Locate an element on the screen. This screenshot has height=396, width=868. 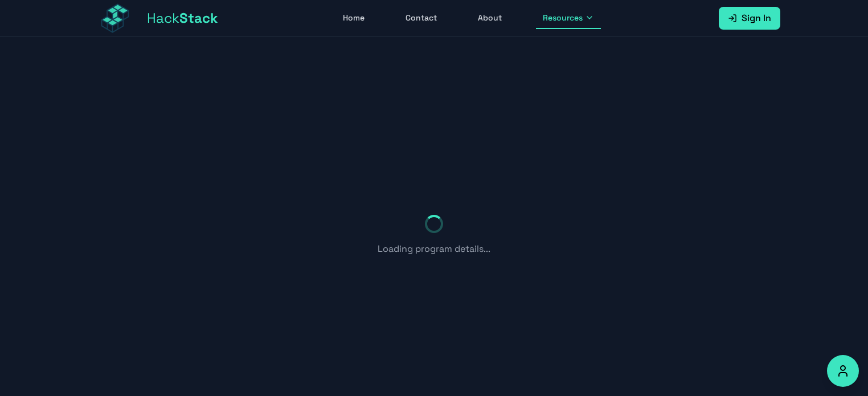
span: Sign In is located at coordinates (756, 18).